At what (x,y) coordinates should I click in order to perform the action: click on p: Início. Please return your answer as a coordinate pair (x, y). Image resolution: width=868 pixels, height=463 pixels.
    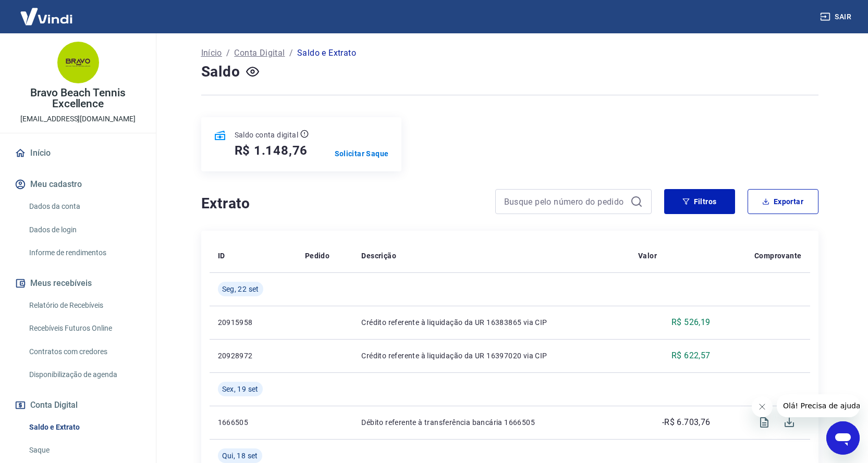
    Looking at the image, I should click on (212, 53).